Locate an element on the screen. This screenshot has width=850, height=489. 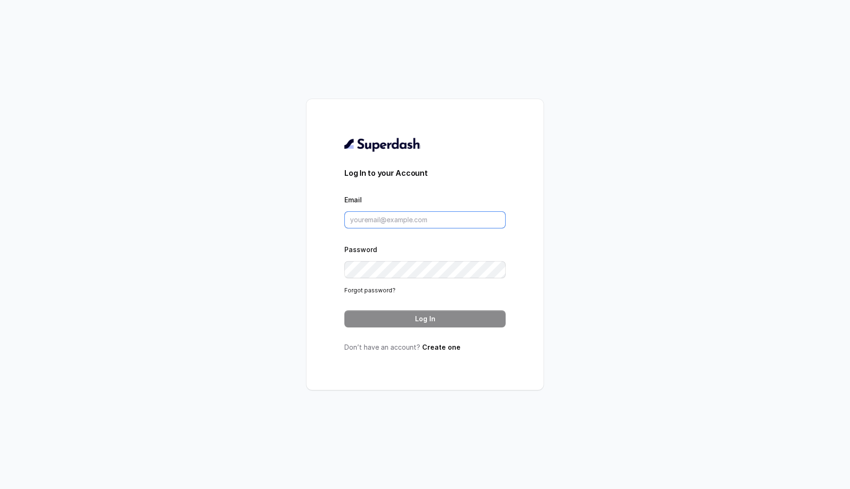
img: light.svg is located at coordinates (382, 145).